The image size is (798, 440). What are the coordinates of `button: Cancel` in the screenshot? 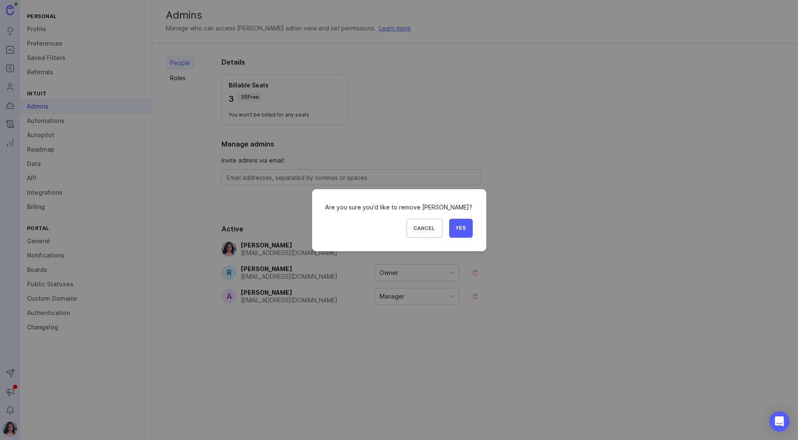 It's located at (425, 228).